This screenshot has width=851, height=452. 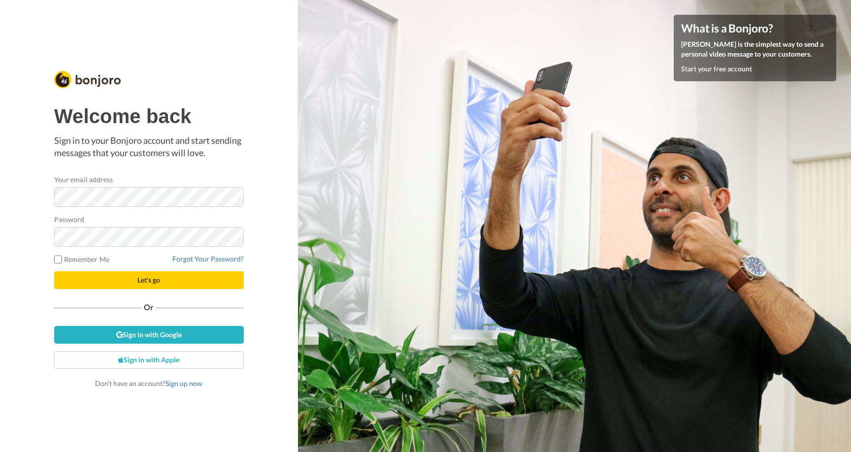 I want to click on span: Don’t have an account?, so click(x=149, y=383).